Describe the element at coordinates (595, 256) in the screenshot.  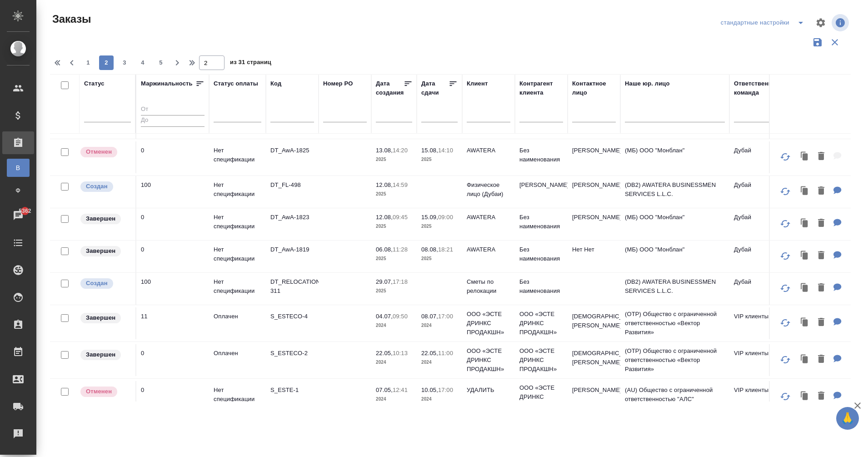
I see `td: Нет Нет` at that location.